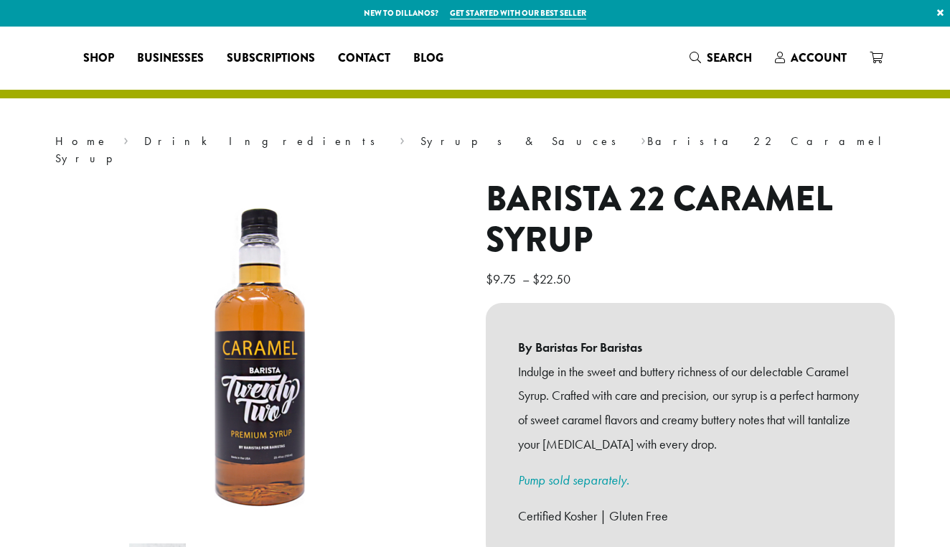 This screenshot has width=950, height=547. What do you see at coordinates (819, 57) in the screenshot?
I see `span: Account` at bounding box center [819, 57].